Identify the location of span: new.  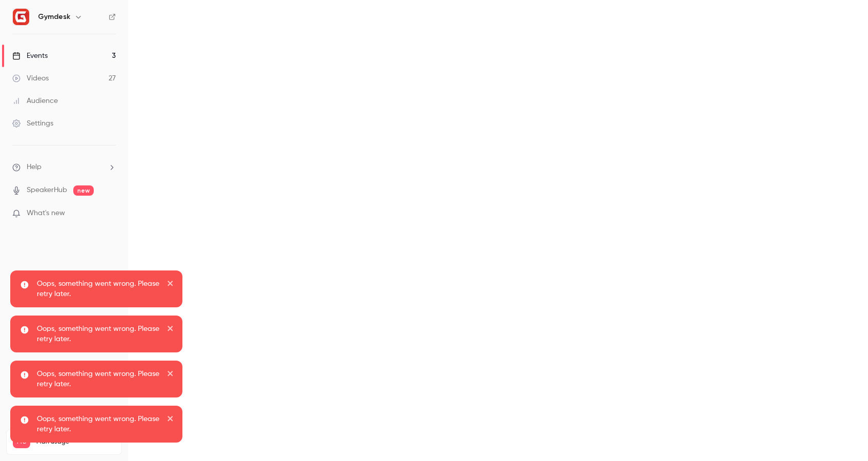
(84, 191).